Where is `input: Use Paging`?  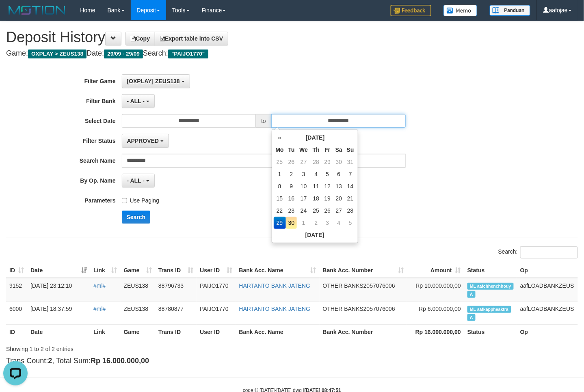 input: Use Paging is located at coordinates (124, 201).